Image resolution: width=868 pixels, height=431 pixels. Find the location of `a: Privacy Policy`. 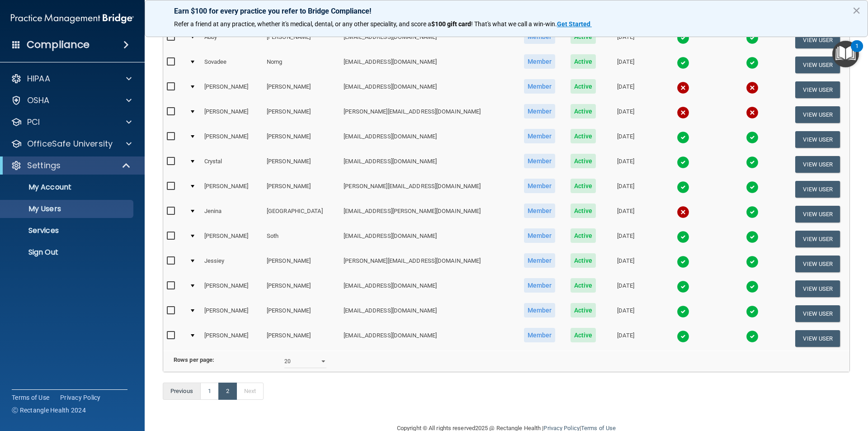

a: Privacy Policy is located at coordinates (81, 397).